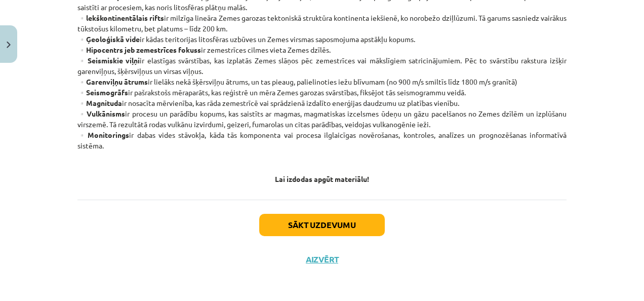  Describe the element at coordinates (140, 50) in the screenshot. I see `strong: ▫️Hipocentrs jeb zemestrīces fokuss` at that location.